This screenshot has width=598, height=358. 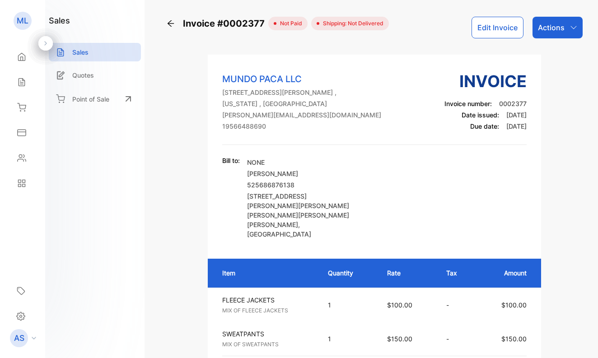 What do you see at coordinates (468, 103) in the screenshot?
I see `span: Invoice number:` at bounding box center [468, 103].